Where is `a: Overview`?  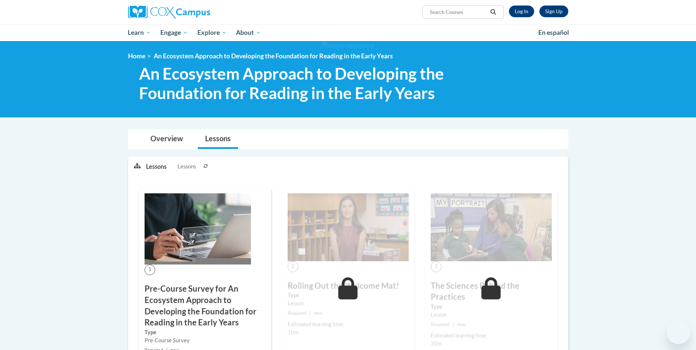 a: Overview is located at coordinates (166, 139).